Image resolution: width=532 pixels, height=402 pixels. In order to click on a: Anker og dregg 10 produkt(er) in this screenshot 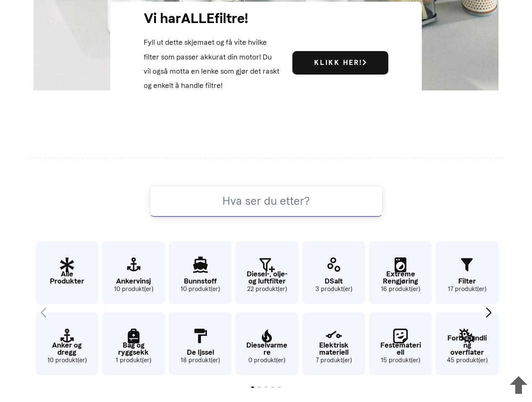, I will do `click(67, 344)`.